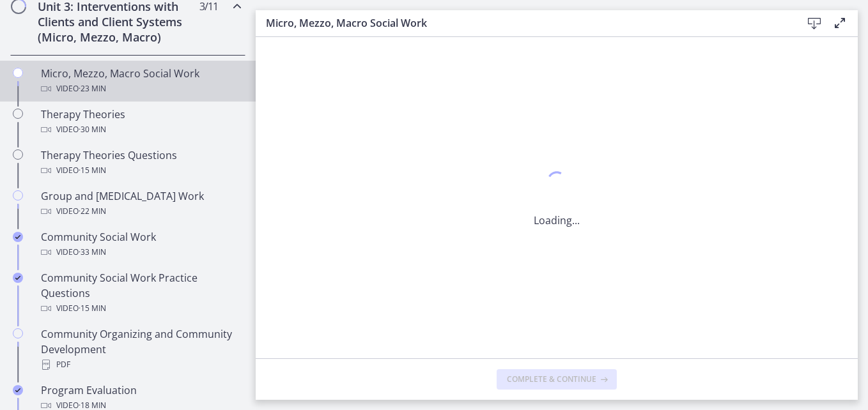 The image size is (868, 410). I want to click on span: · 30 min, so click(92, 130).